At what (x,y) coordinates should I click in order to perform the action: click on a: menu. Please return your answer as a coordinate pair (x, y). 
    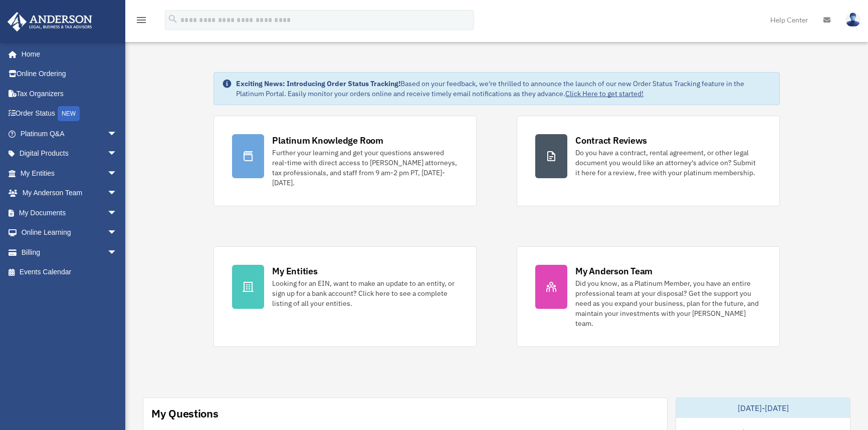
    Looking at the image, I should click on (141, 21).